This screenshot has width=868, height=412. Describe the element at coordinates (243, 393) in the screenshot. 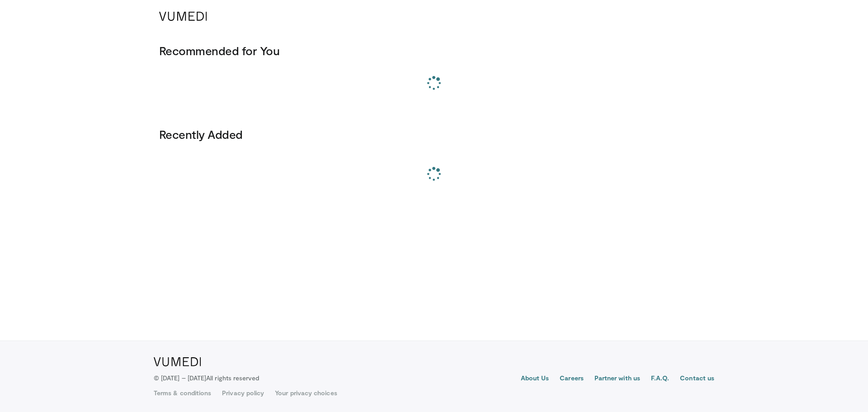

I see `a: Privacy policy` at that location.